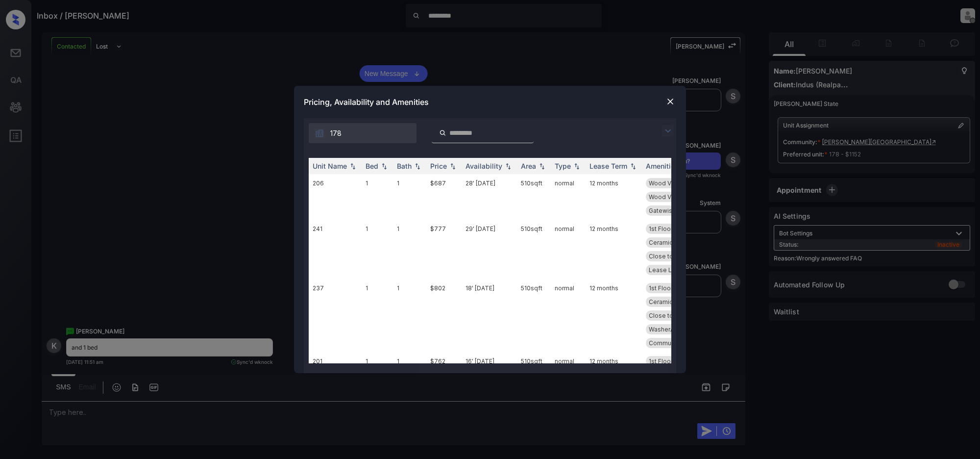  What do you see at coordinates (444, 315) in the screenshot?
I see `td: $802` at bounding box center [444, 315].